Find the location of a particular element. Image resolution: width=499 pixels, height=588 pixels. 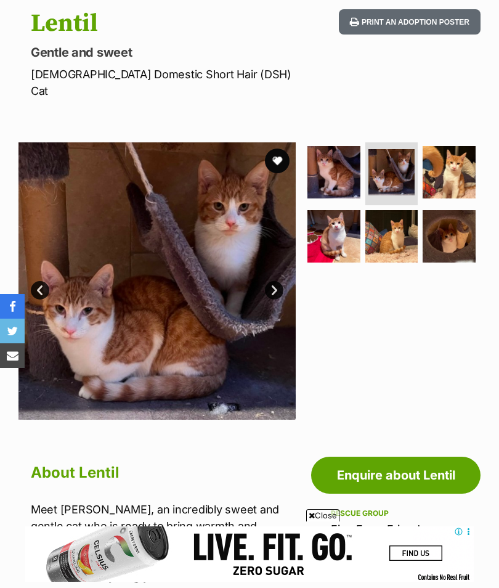

a: Prev is located at coordinates (40, 290).